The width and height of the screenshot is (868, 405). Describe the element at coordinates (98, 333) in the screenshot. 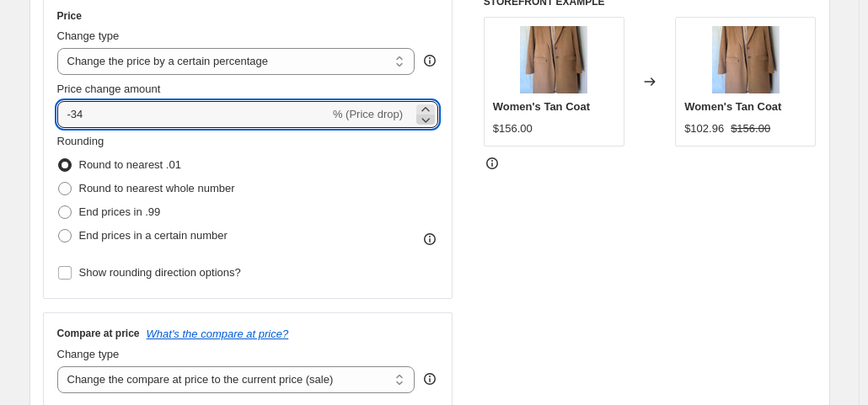

I see `h3: Compare at price` at that location.